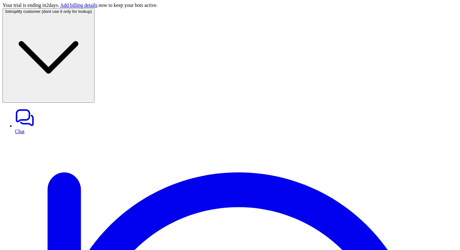 Image resolution: width=460 pixels, height=250 pixels. What do you see at coordinates (50, 11) in the screenshot?
I see `span: shoptify customer (dont use it only for lookup)` at bounding box center [50, 11].